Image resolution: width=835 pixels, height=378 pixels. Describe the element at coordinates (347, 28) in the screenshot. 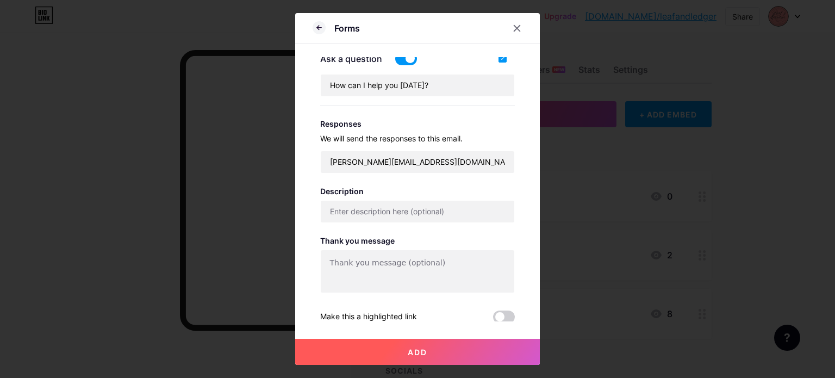

I see `div: Forms` at that location.